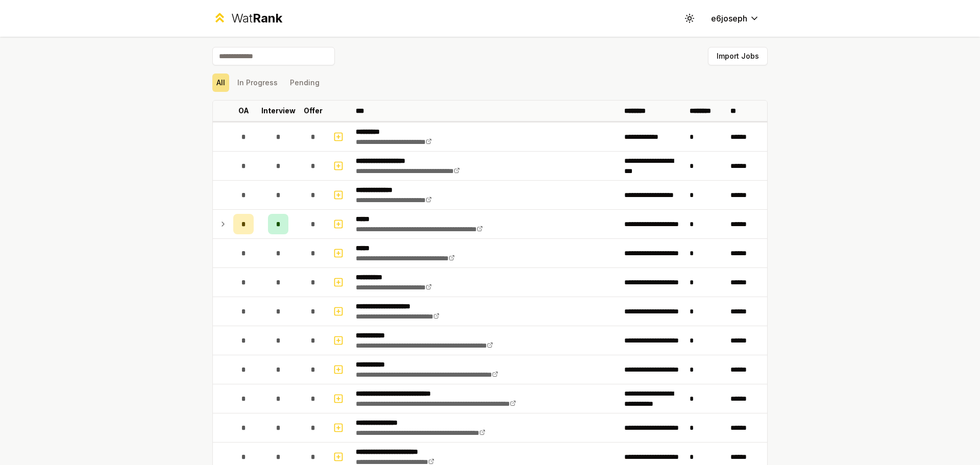 This screenshot has height=465, width=980. I want to click on p: Offer, so click(313, 110).